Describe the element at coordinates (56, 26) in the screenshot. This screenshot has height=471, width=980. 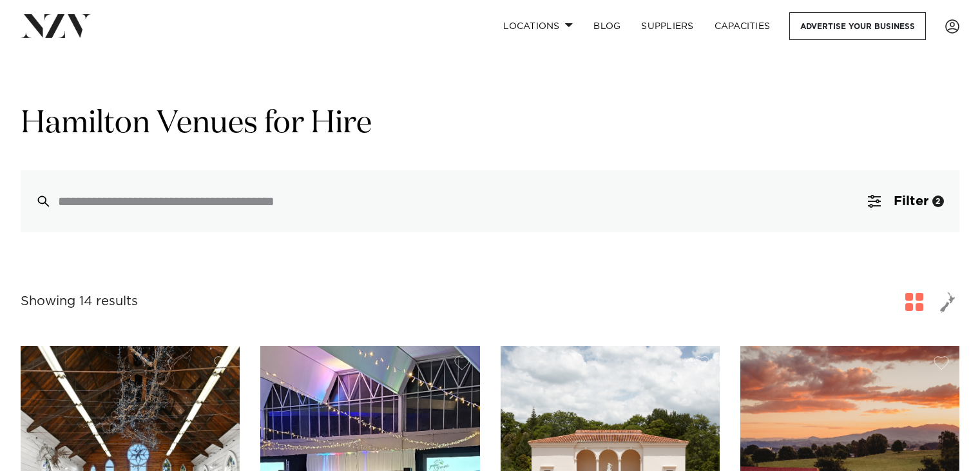
I see `img: nzv-logo.png` at that location.